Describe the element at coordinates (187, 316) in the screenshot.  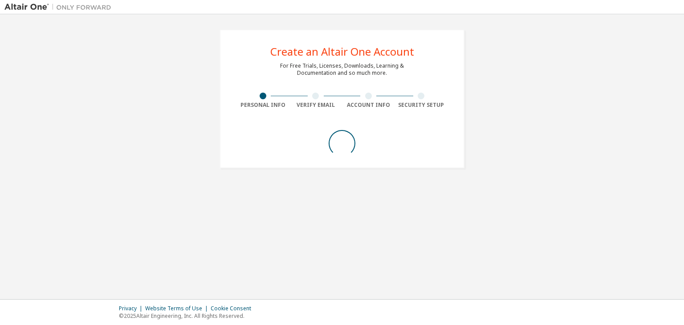
I see `p: © 2025 Altair Engineering, Inc. All Rights Reserved.` at that location.